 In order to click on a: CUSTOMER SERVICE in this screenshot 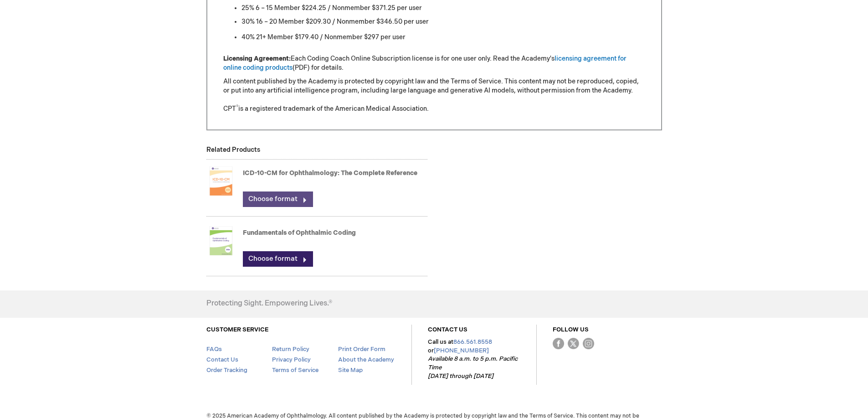, I will do `click(238, 329)`.